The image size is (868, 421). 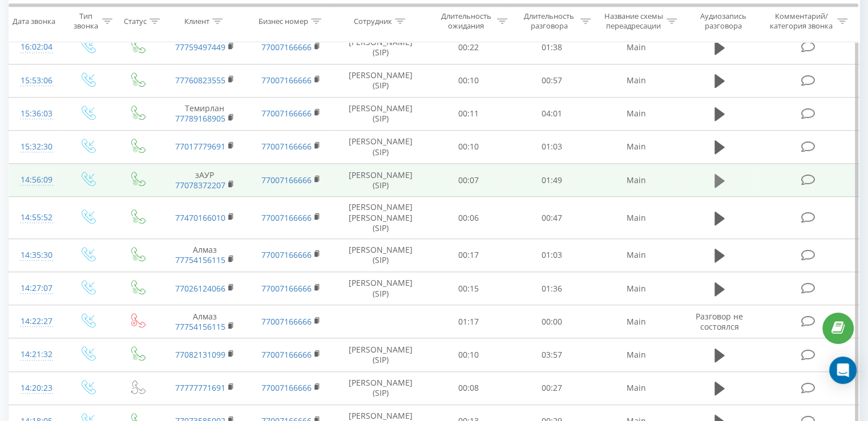 What do you see at coordinates (200, 184) in the screenshot?
I see `a: 77078372207` at bounding box center [200, 184].